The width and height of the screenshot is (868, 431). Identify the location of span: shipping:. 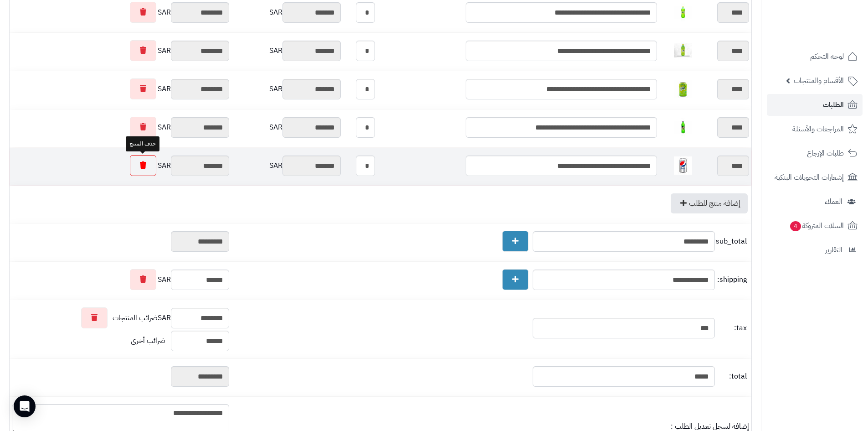
(732, 280).